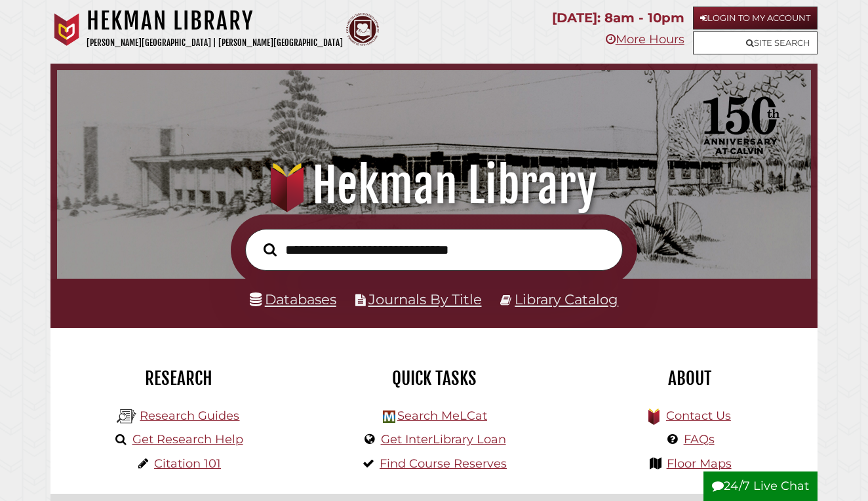  What do you see at coordinates (755, 18) in the screenshot?
I see `a: Login to My Account` at bounding box center [755, 18].